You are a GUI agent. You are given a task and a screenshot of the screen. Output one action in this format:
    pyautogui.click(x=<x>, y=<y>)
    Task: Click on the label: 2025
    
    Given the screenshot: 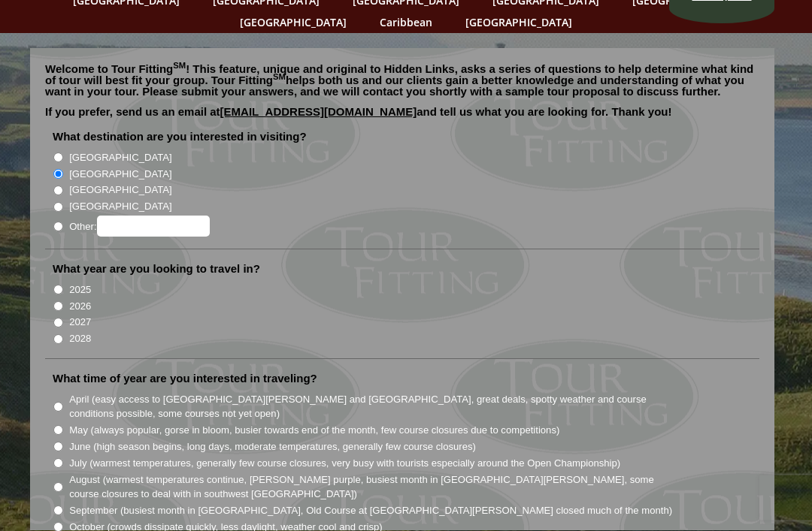 What is the action you would take?
    pyautogui.click(x=80, y=291)
    